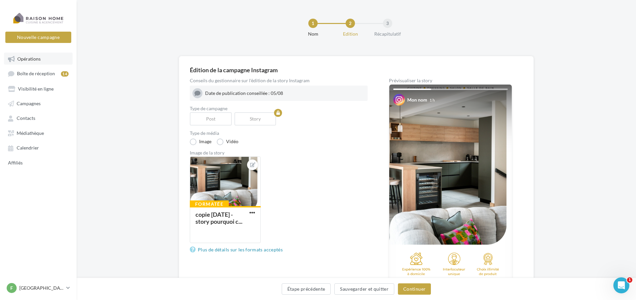 Image resolution: width=636 pixels, height=300 pixels. Describe the element at coordinates (237, 250) in the screenshot. I see `a: Plus de détails sur les formats acceptés` at that location.